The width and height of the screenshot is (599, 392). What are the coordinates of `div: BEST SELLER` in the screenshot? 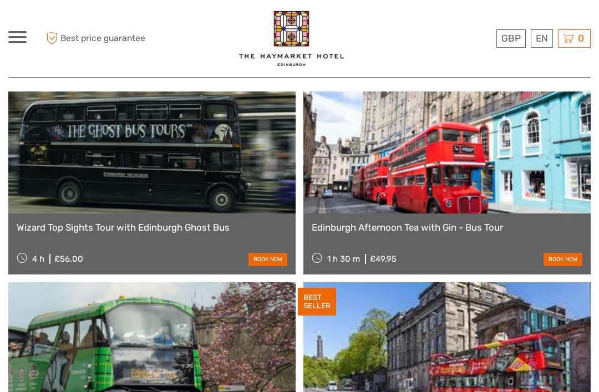 It's located at (317, 302).